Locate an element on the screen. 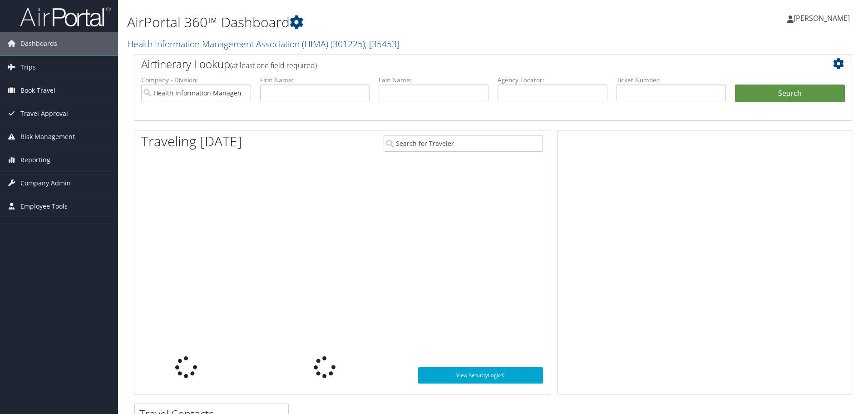  span: ( 301225 ) is located at coordinates (348, 44).